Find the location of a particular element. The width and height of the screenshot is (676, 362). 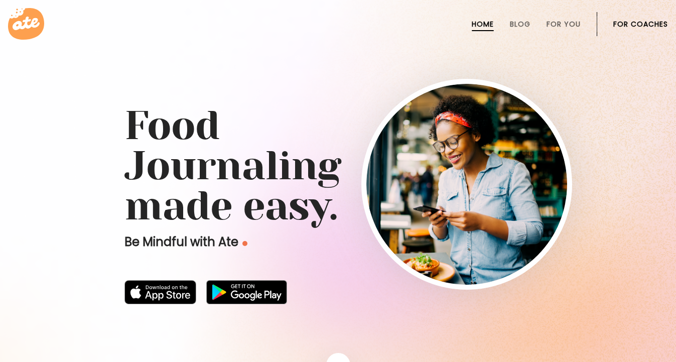

a: Home is located at coordinates (483, 24).